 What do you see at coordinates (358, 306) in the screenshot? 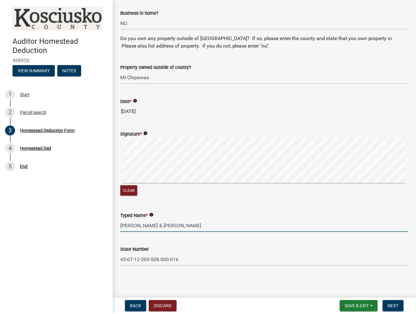
I see `button: Save & Exit` at bounding box center [358, 306].